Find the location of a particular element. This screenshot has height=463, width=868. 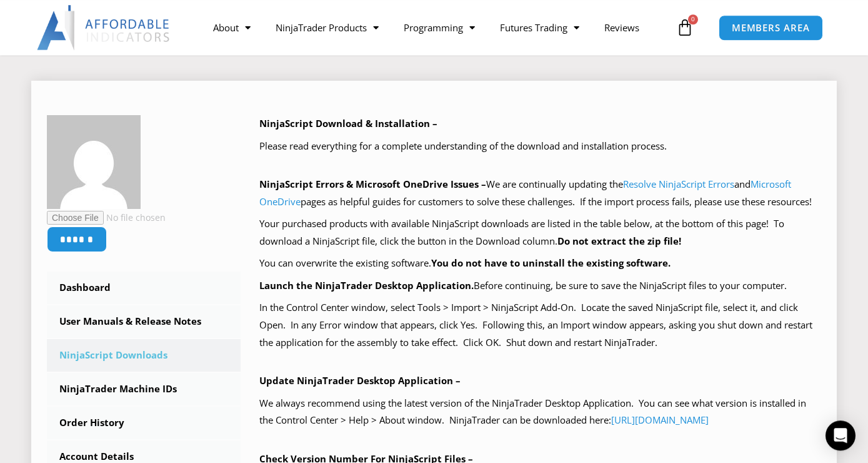

p: We are continually updating the and pages as helpful guides for customers to solve these challeng... is located at coordinates (540, 194).